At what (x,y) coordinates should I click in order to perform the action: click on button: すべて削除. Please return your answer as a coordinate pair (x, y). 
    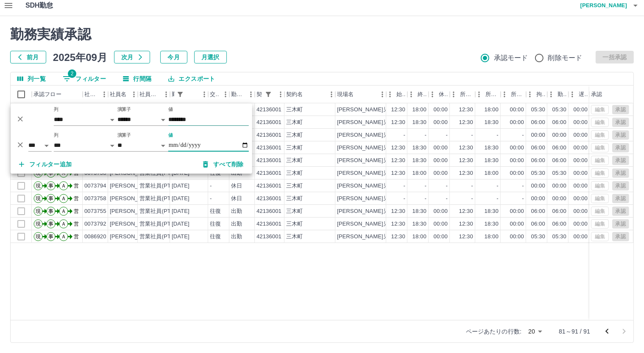
    Looking at the image, I should click on (223, 164).